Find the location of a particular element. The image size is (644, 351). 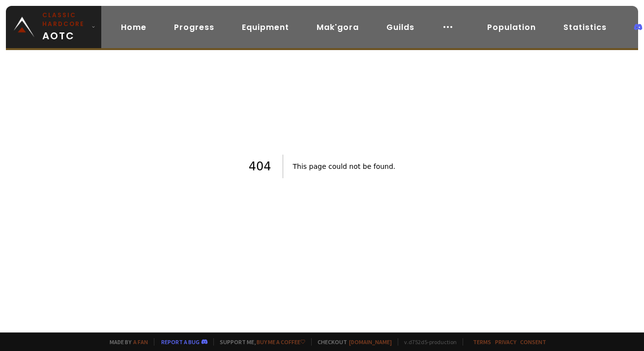

small: Classic Hardcore is located at coordinates (65, 19).